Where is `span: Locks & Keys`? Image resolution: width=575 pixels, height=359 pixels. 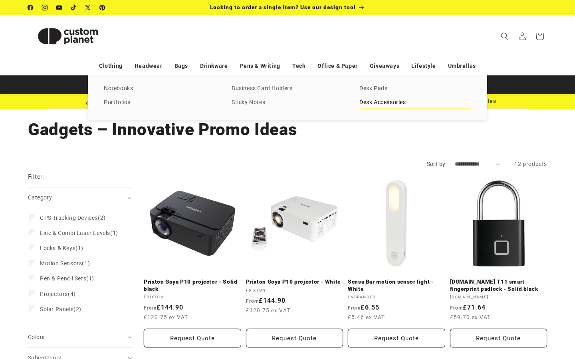 span: Locks & Keys is located at coordinates (57, 248).